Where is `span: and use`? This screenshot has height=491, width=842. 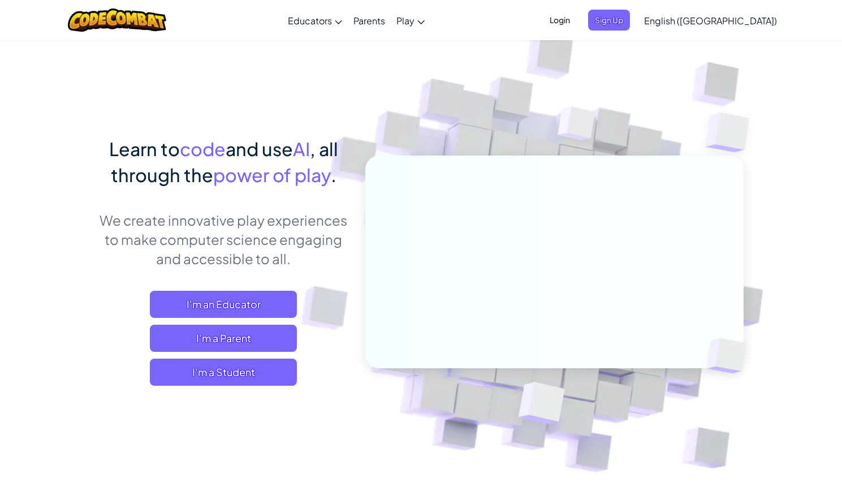 span: and use is located at coordinates (259, 149).